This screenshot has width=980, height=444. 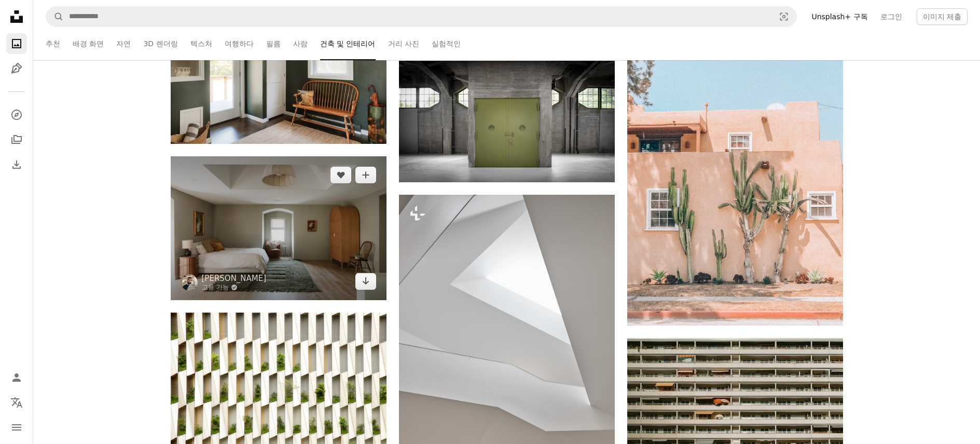 What do you see at coordinates (839, 16) in the screenshot?
I see `a: Unsplash+ 구독` at bounding box center [839, 16].